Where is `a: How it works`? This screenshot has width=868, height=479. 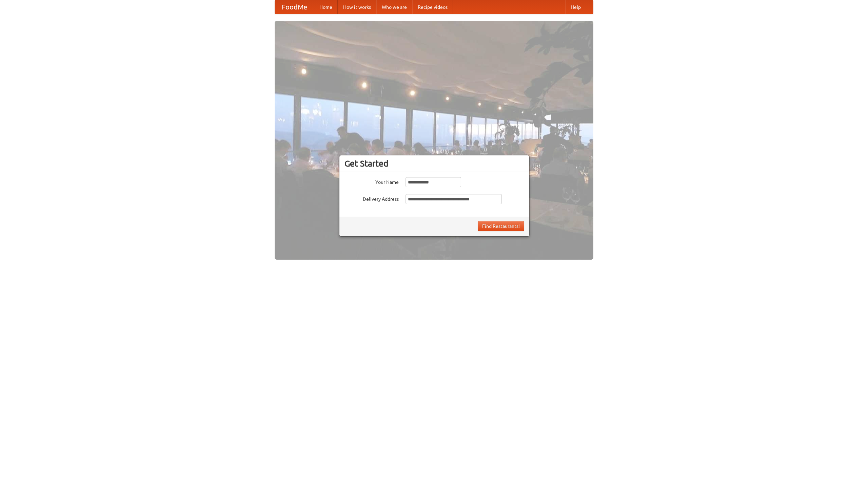
a: How it works is located at coordinates (357, 7).